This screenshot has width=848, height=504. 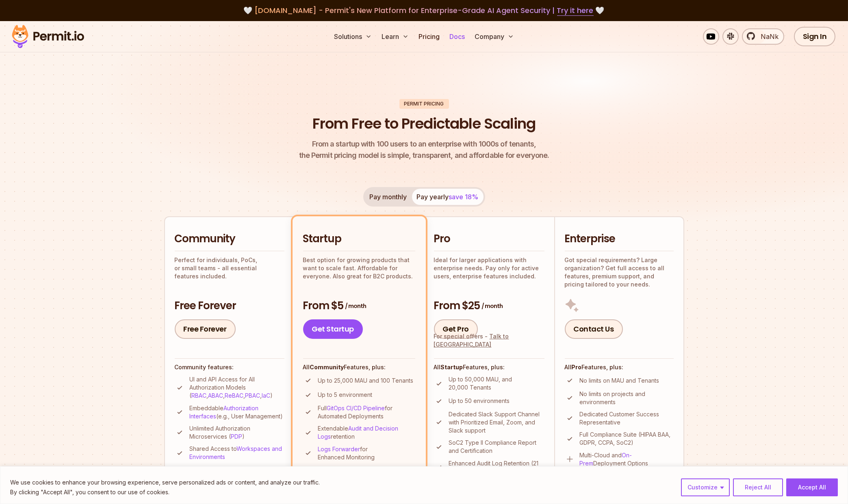 What do you see at coordinates (253, 395) in the screenshot?
I see `a: PBAC` at bounding box center [253, 395].